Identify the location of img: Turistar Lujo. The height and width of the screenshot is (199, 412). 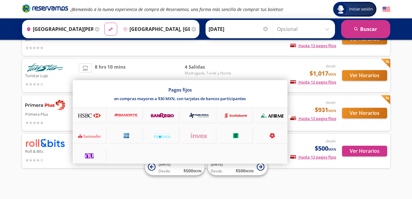
(45, 67).